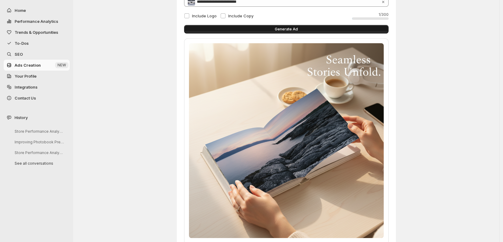 This screenshot has height=242, width=503. Describe the element at coordinates (36, 21) in the screenshot. I see `span: Performance Analytics` at that location.